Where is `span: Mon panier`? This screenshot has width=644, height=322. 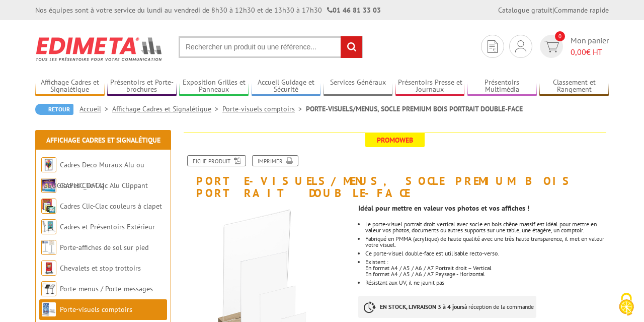 span: Mon panier is located at coordinates (589, 46).